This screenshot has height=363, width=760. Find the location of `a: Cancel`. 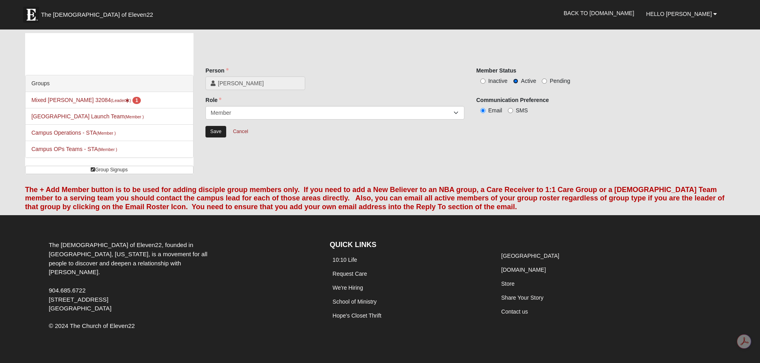

a: Cancel is located at coordinates (241, 132).